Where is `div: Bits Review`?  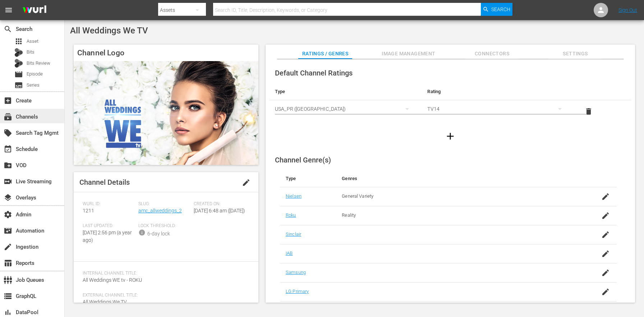
div: Bits Review is located at coordinates (19, 63).